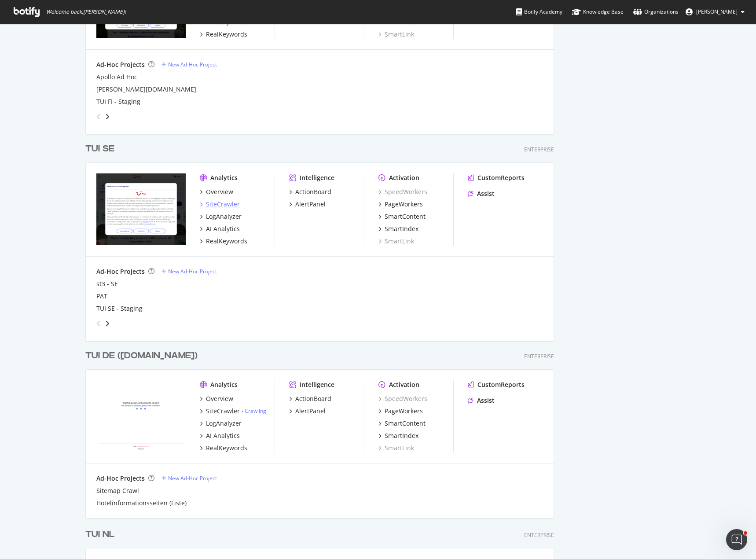 Image resolution: width=756 pixels, height=559 pixels. What do you see at coordinates (100, 149) in the screenshot?
I see `div: TUI SE` at bounding box center [100, 149].